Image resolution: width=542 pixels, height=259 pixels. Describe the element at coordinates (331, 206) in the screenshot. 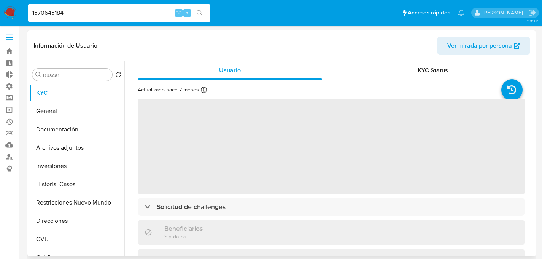

I see `div: Solicitud de challenges` at that location.